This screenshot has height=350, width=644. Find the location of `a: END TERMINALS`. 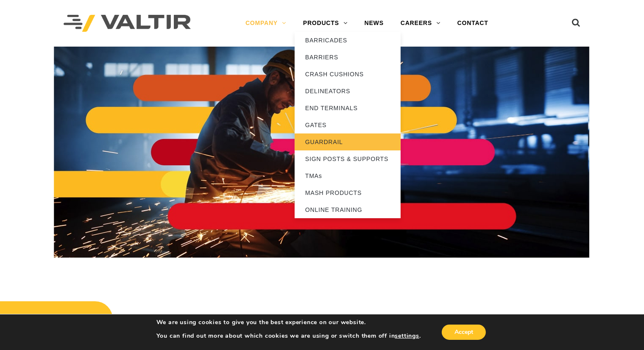

a: END TERMINALS is located at coordinates (347, 108).